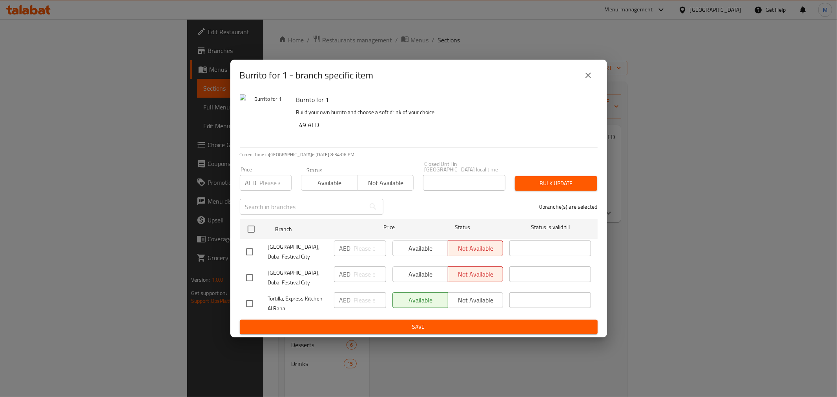 The image size is (837, 397). Describe the element at coordinates (389, 227) in the screenshot. I see `span: Price` at that location.